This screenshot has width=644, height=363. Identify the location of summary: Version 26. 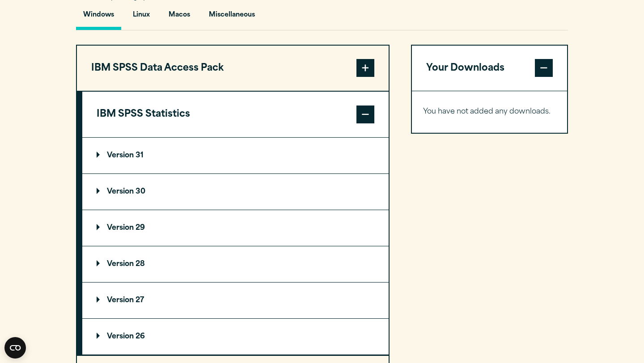
(235, 336).